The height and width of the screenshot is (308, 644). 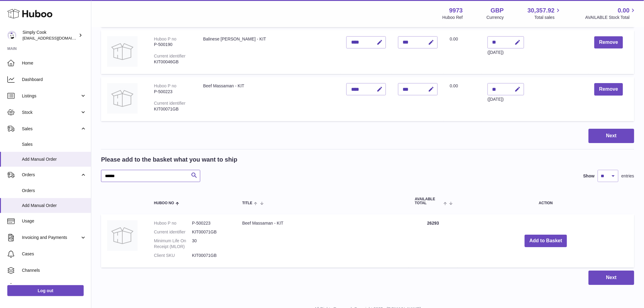 I want to click on button: Add to Basket, so click(x=546, y=241).